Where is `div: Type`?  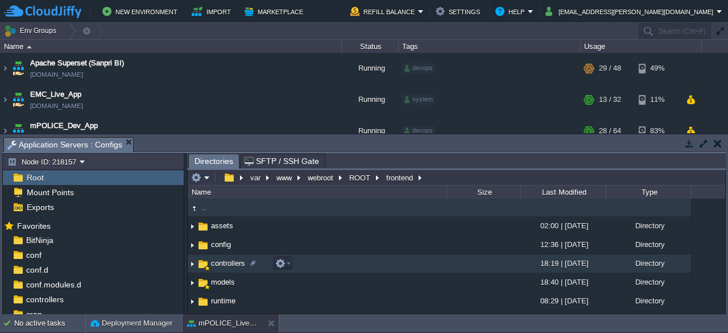 div: Type is located at coordinates (649, 192).